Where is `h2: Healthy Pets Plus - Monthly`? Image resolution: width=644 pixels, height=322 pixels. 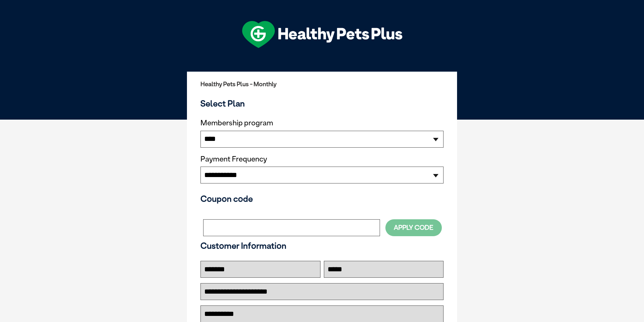
h2: Healthy Pets Plus - Monthly is located at coordinates (322, 84).